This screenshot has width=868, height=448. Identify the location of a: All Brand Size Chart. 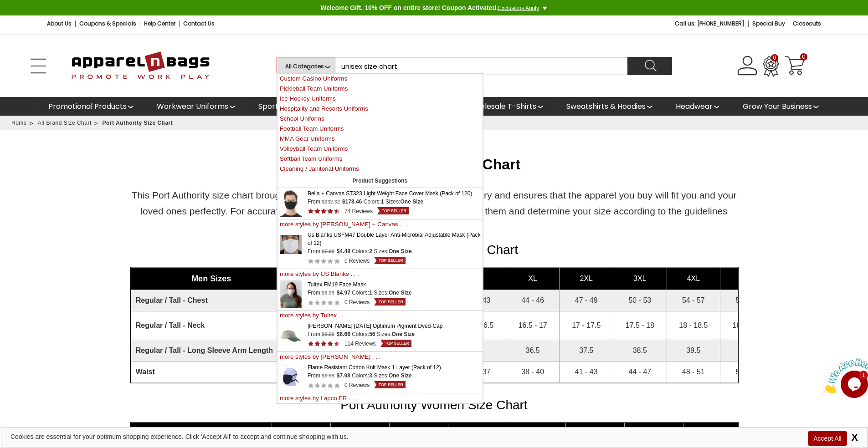
(64, 123).